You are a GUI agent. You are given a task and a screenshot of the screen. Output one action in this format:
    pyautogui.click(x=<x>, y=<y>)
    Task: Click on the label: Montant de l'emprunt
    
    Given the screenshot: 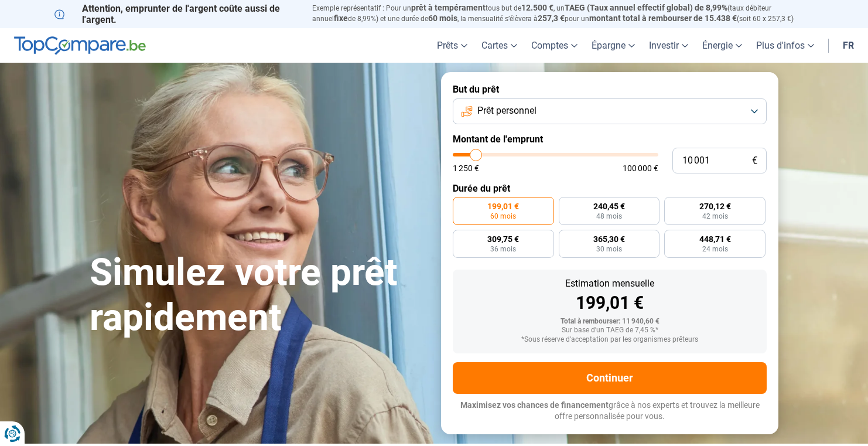 What is the action you would take?
    pyautogui.click(x=610, y=139)
    